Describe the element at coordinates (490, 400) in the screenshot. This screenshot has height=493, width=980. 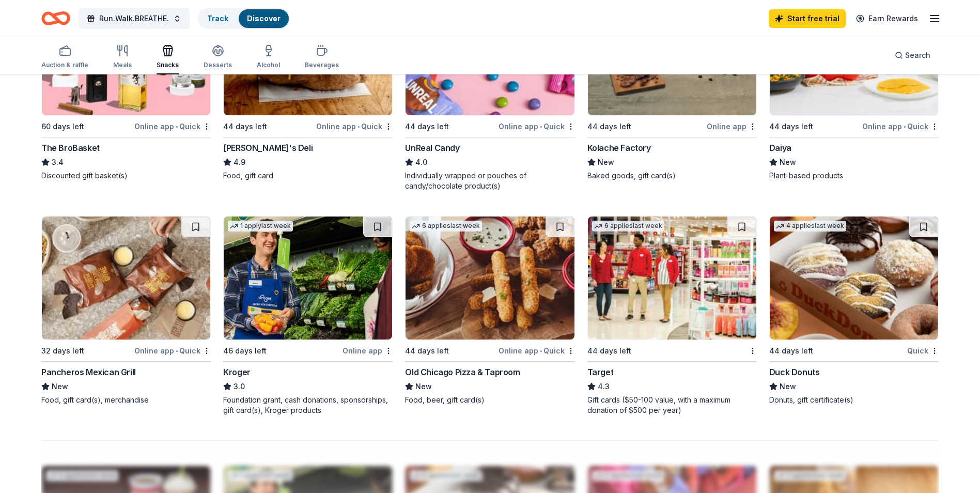
I see `div: Food, beer, gift card(s)` at that location.